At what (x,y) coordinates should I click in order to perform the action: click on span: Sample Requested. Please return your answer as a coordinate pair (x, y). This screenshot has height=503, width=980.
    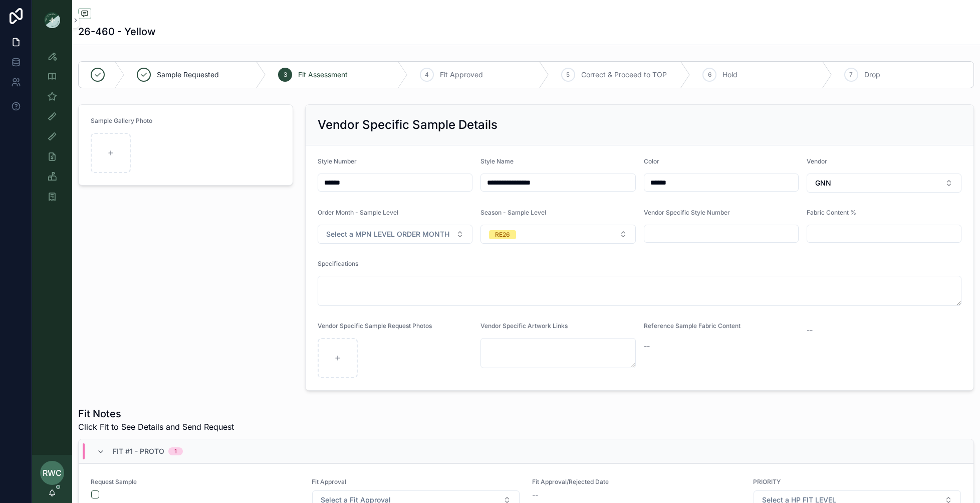
    Looking at the image, I should click on (188, 75).